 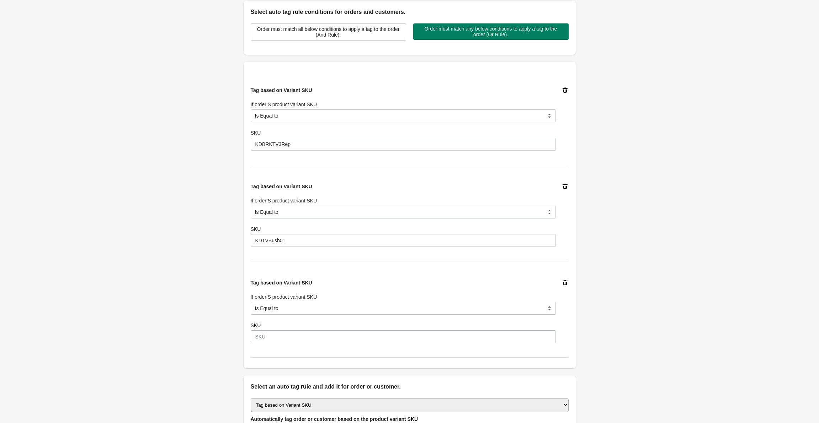 What do you see at coordinates (328, 32) in the screenshot?
I see `button: Order must match all below conditions to apply a tag to the order (And Rule).` at bounding box center [328, 32].